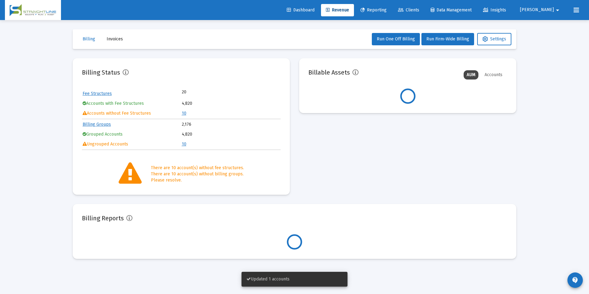 The width and height of the screenshot is (589, 294). What do you see at coordinates (132, 134) in the screenshot?
I see `td: Grouped Accounts` at bounding box center [132, 134].